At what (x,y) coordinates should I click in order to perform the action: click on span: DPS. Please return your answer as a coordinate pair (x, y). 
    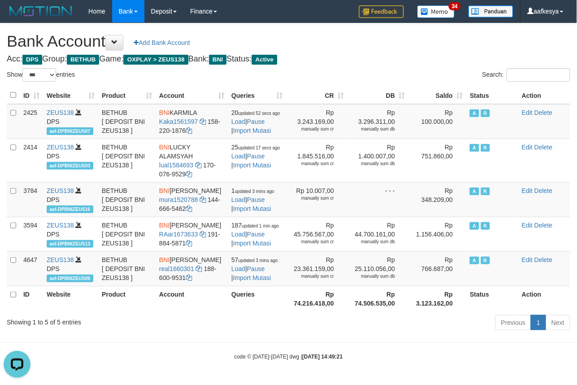
    Looking at the image, I should click on (32, 60).